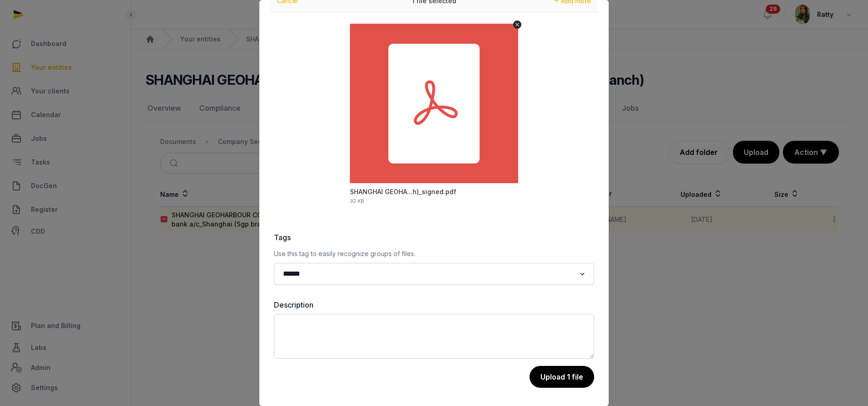 The width and height of the screenshot is (868, 406). I want to click on div: SHANGHAI GEOHARBOUR CONSTRUCTION GROUP CO-, LTD- (SINGAPORE BRANCH)_DRIW_closure of bank a_c_Shan..., so click(403, 192).